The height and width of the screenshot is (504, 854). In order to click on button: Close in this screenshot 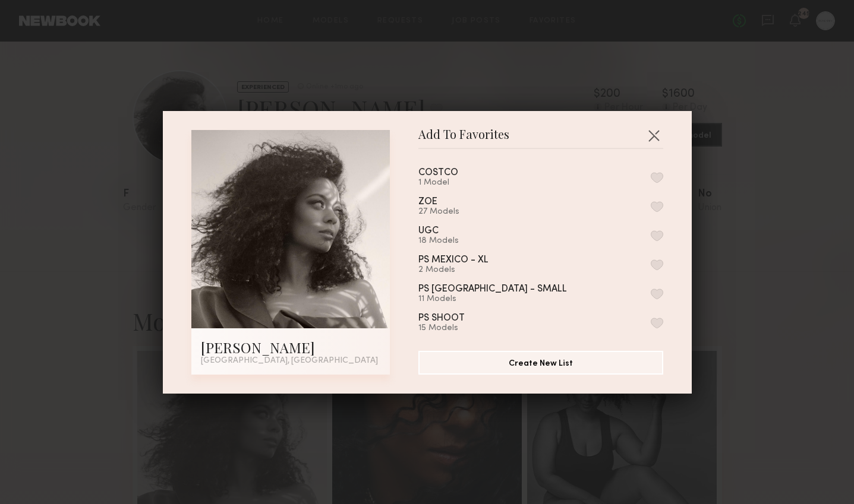, I will do `click(654, 136)`.